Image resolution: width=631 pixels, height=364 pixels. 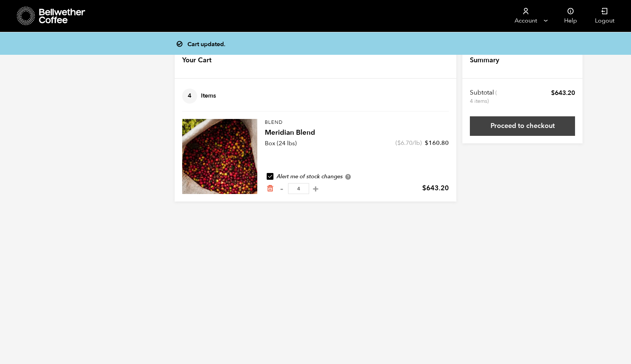 I want to click on div: Alert me of stock changes, so click(x=357, y=177).